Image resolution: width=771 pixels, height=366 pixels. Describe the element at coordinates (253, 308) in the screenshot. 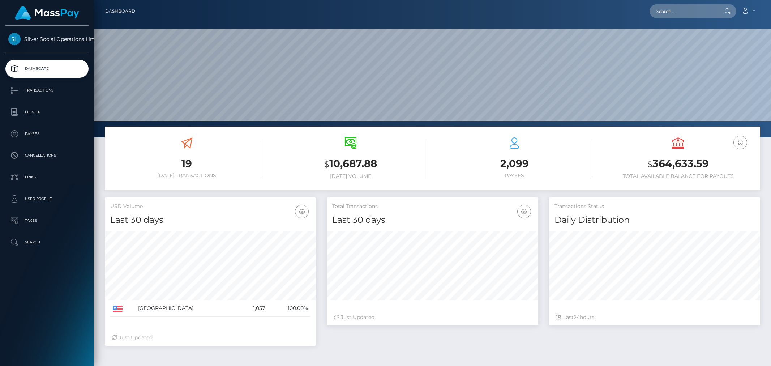

I see `td: 1,057` at that location.